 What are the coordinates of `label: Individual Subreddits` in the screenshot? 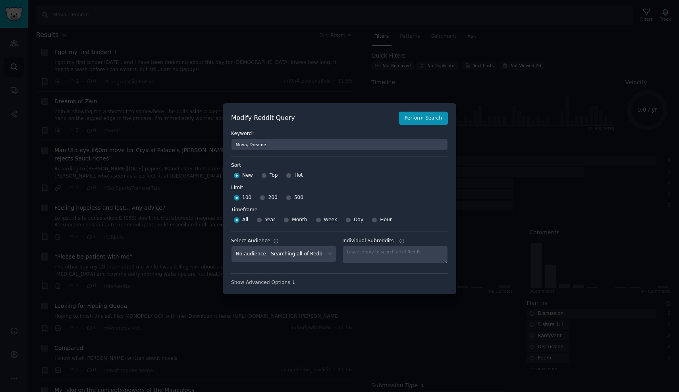 It's located at (395, 241).